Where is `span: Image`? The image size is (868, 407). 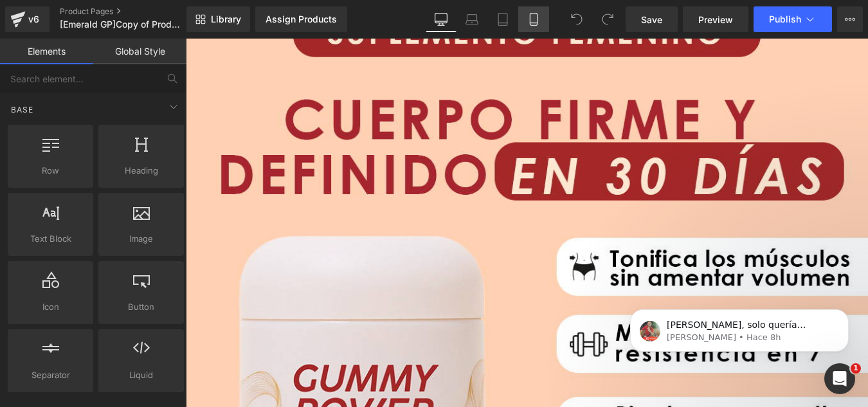 span: Image is located at coordinates (141, 238).